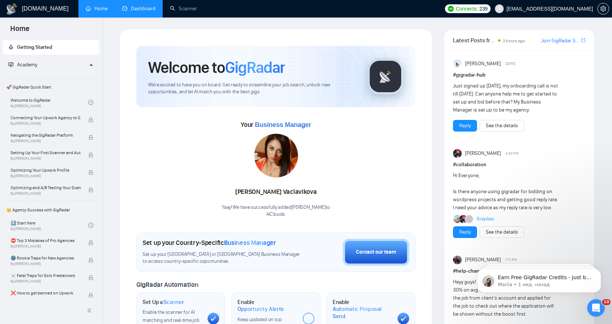  What do you see at coordinates (255, 67) in the screenshot?
I see `span: GigRadar` at bounding box center [255, 67].